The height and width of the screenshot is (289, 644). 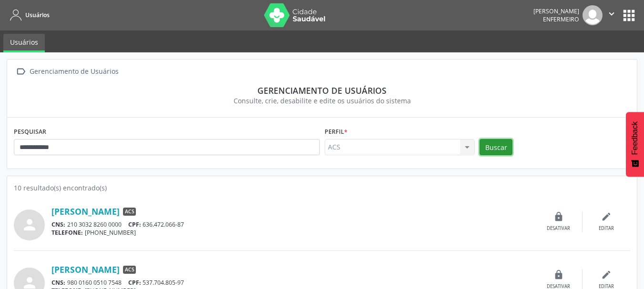 What do you see at coordinates (629, 15) in the screenshot?
I see `button: apps` at bounding box center [629, 15].